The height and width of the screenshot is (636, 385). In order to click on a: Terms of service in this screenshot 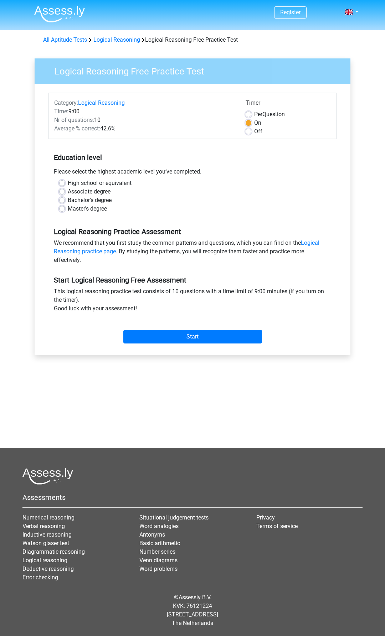, I will do `click(277, 526)`.